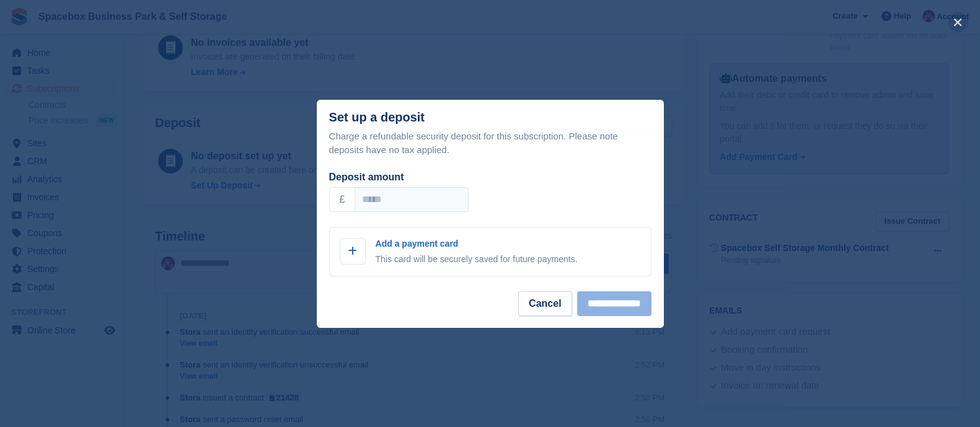 The width and height of the screenshot is (980, 427). I want to click on p: Charge a refundable security deposit for this subscription. Please note deposits have no tax appl..., so click(490, 143).